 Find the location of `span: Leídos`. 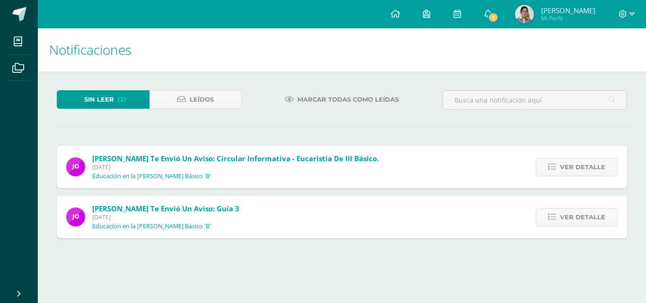

span: Leídos is located at coordinates (202, 99).